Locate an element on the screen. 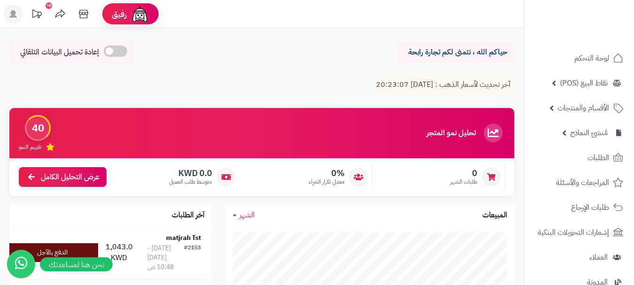 This screenshot has height=285, width=634. p: حياكم الله ، نتمنى لكم تجارة رابحة is located at coordinates (456, 52).